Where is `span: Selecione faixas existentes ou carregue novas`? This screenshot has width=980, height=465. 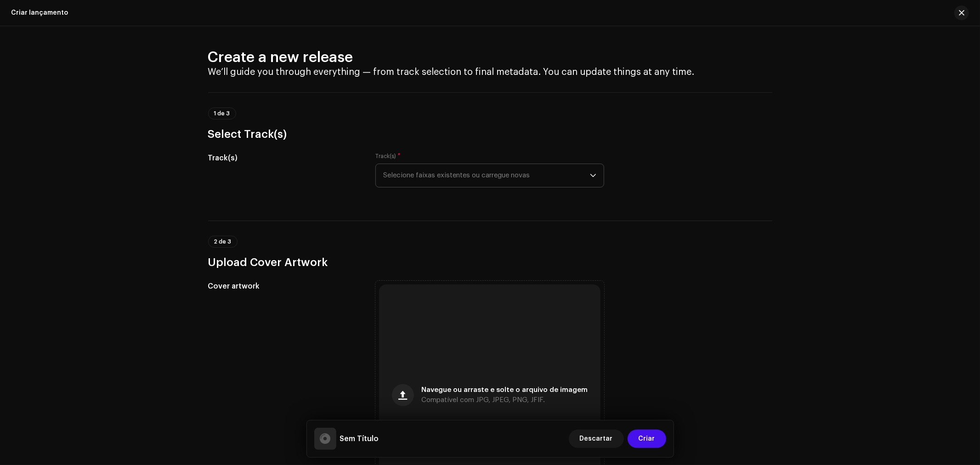
span: Selecione faixas existentes ou carregue novas is located at coordinates (487, 175).